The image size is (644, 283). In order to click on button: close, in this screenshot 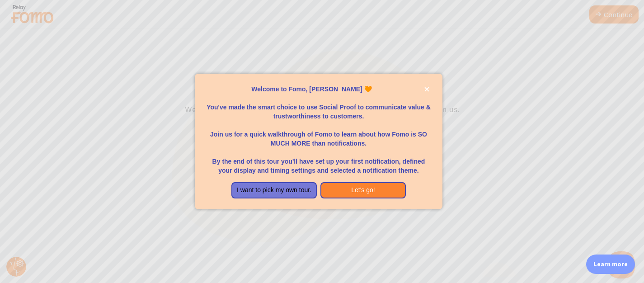, I will do `click(426, 89)`.